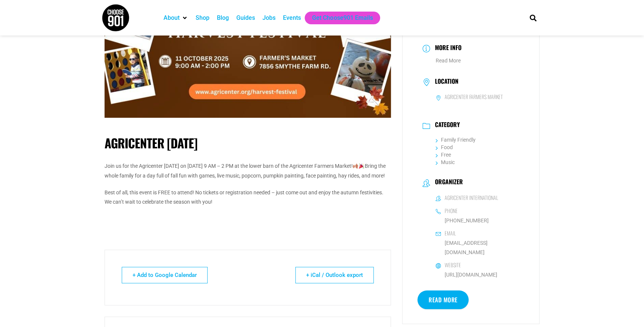 The width and height of the screenshot is (644, 327). I want to click on div: Shop, so click(202, 18).